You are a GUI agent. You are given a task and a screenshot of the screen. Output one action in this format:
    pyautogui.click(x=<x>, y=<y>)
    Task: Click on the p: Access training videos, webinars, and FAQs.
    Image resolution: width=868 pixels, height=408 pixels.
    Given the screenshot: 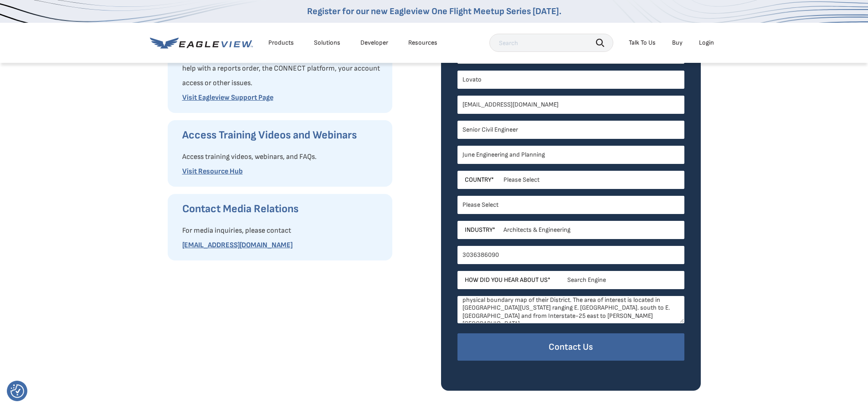 What is the action you would take?
    pyautogui.click(x=282, y=157)
    